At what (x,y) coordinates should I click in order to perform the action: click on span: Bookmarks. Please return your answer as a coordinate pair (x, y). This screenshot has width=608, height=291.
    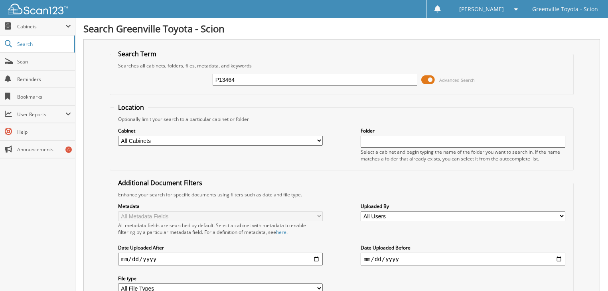
    Looking at the image, I should click on (44, 97).